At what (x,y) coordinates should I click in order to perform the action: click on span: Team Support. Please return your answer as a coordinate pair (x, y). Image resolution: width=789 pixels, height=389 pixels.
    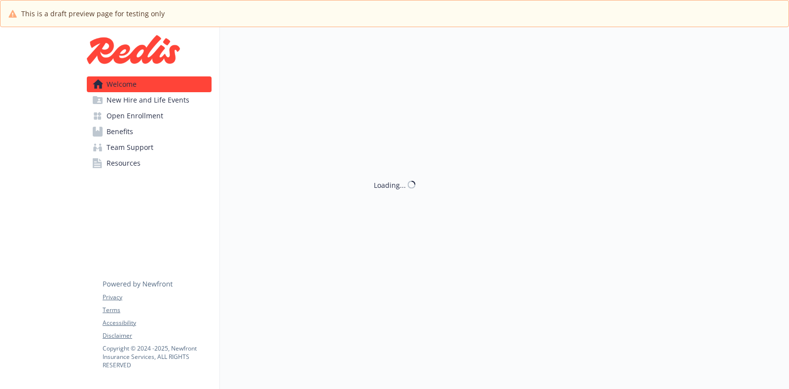
    Looking at the image, I should click on (130, 147).